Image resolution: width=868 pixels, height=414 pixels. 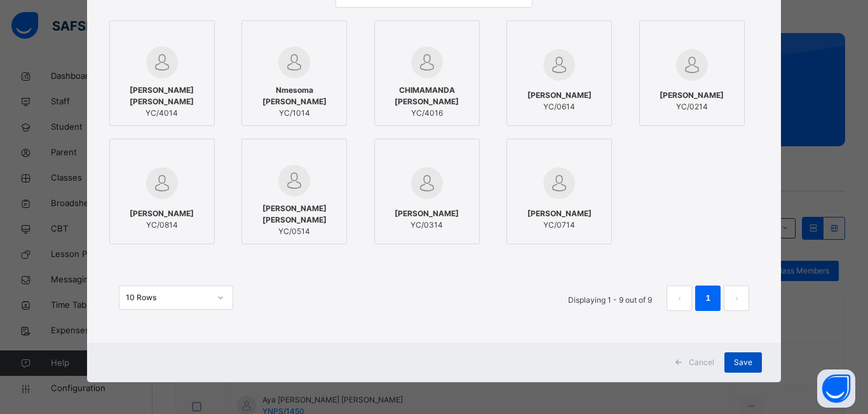 What do you see at coordinates (679, 298) in the screenshot?
I see `button: prev page` at bounding box center [679, 298].